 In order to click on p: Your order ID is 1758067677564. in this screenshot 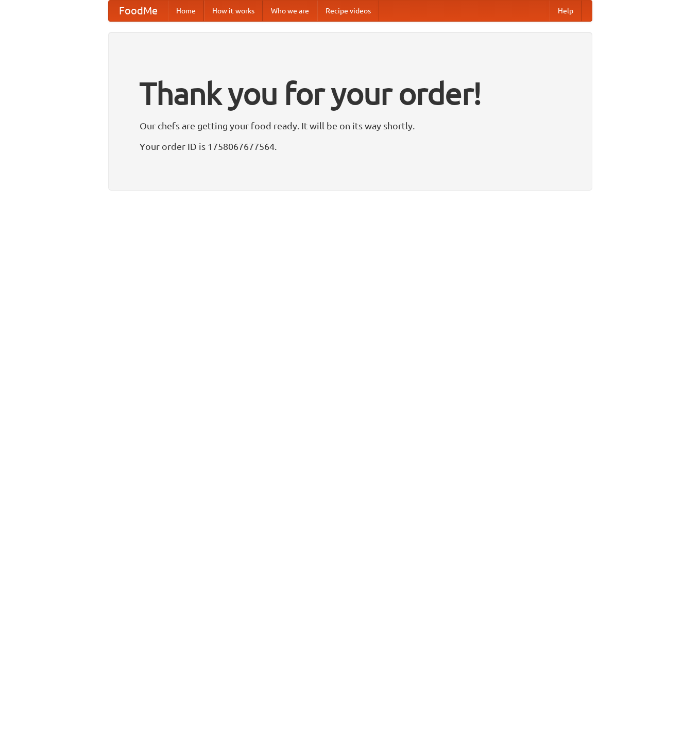, I will do `click(350, 146)`.